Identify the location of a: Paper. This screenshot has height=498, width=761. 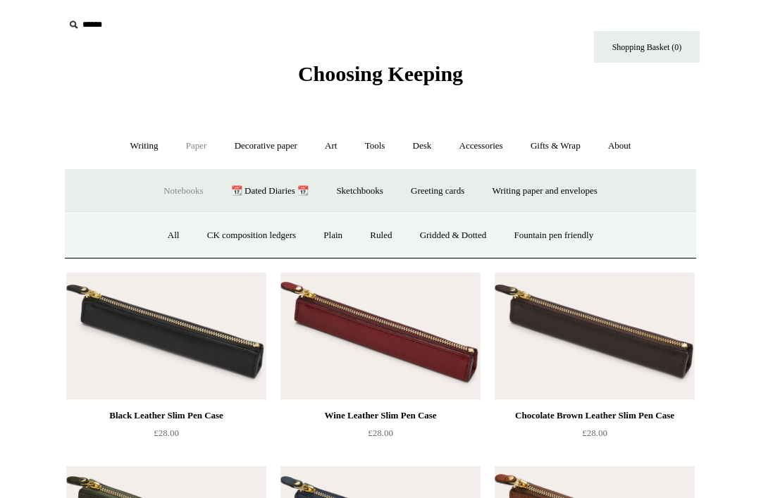
(197, 146).